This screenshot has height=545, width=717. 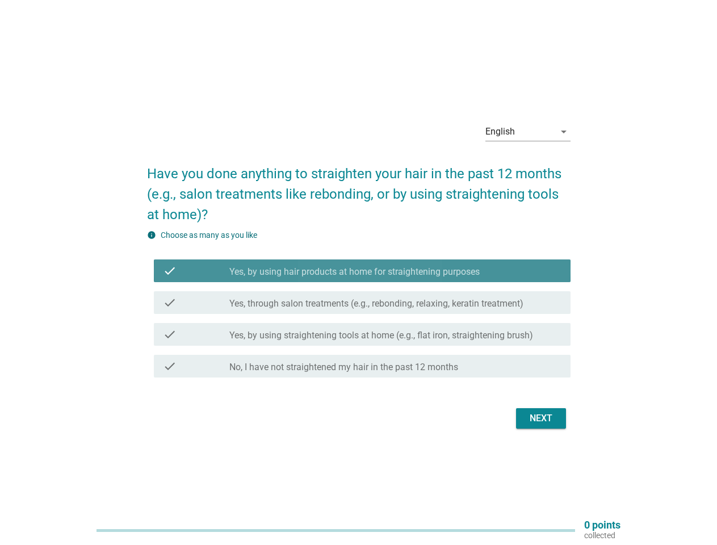 I want to click on label: No, I have not straightened my hair in the past 12 months, so click(x=343, y=367).